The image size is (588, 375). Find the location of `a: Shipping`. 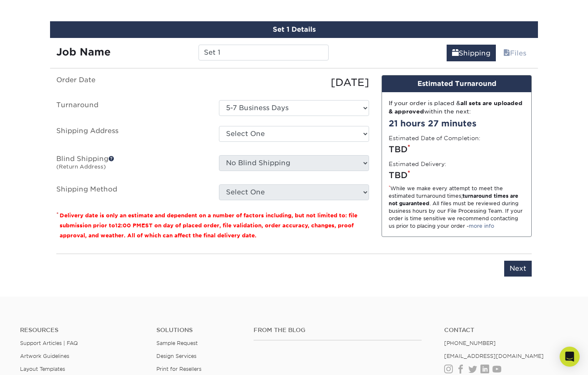

a: Shipping is located at coordinates (471, 53).